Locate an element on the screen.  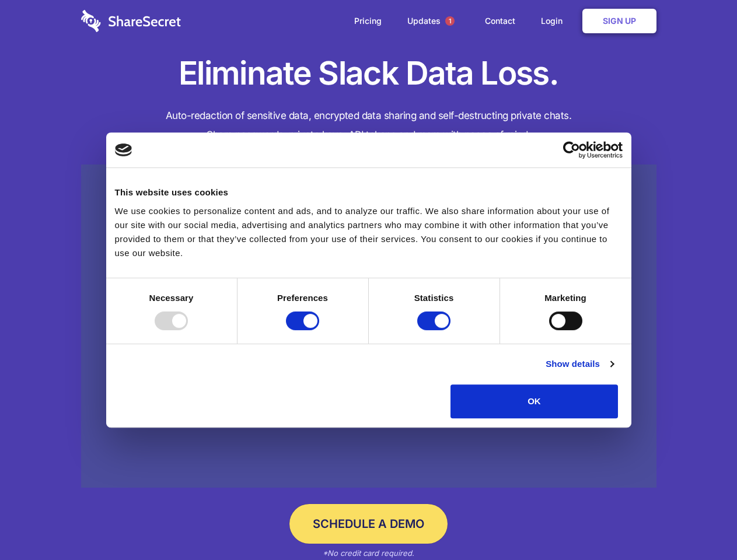
h1: Eliminate Slack Data Loss. is located at coordinates (369, 73).